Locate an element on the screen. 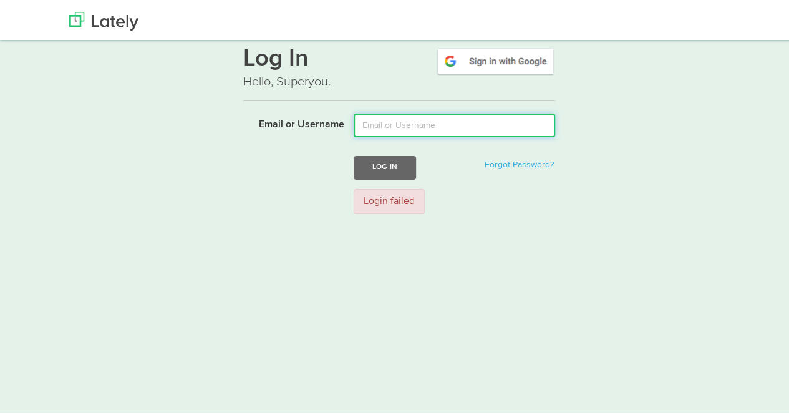 This screenshot has height=415, width=789. div: Login failed is located at coordinates (389, 199).